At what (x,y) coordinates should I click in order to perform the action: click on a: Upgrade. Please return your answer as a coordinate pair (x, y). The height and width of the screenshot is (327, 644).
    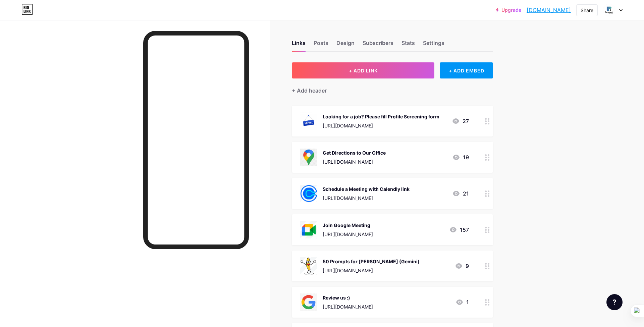
    Looking at the image, I should click on (508, 10).